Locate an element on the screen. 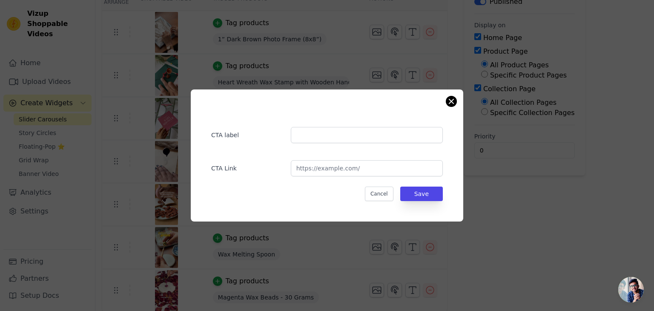  label: CTA label is located at coordinates (248, 133).